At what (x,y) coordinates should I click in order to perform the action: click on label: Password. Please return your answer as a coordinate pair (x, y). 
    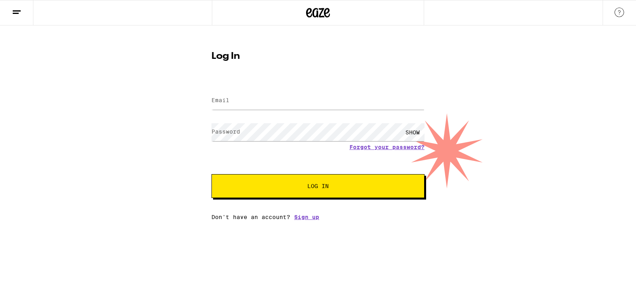
    Looking at the image, I should click on (226, 132).